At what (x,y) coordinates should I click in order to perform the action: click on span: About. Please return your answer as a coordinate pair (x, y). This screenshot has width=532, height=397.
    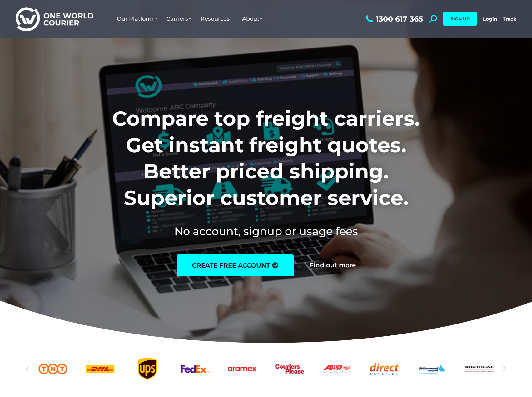
    Looking at the image, I should click on (252, 19).